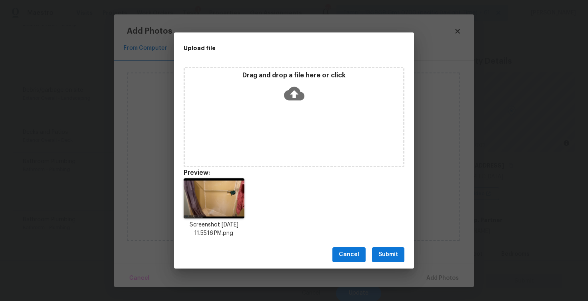 This screenshot has width=588, height=301. Describe the element at coordinates (294, 75) in the screenshot. I see `p: Drag and drop a file here or click` at that location.